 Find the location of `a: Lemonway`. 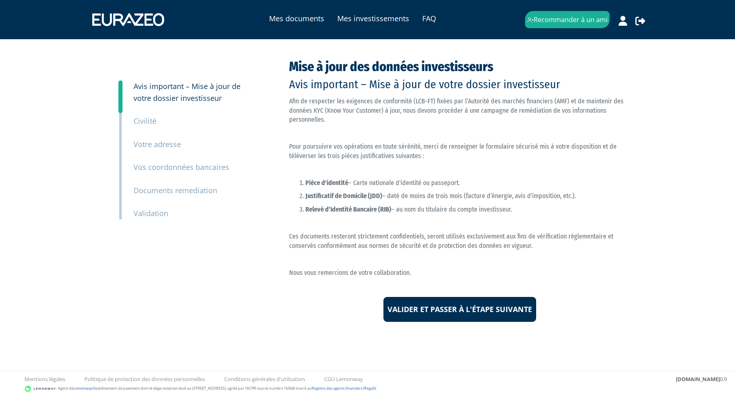

a: Lemonway is located at coordinates (83, 388).